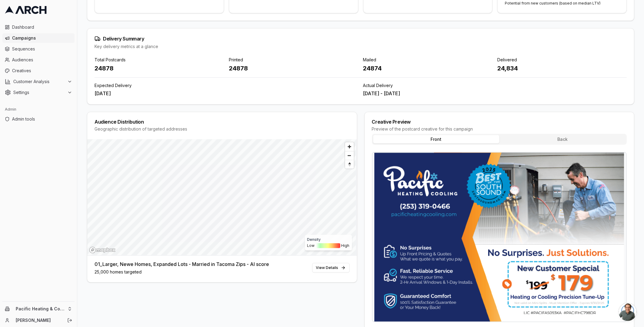 Image resolution: width=644 pixels, height=327 pixels. I want to click on a: View Details, so click(331, 268).